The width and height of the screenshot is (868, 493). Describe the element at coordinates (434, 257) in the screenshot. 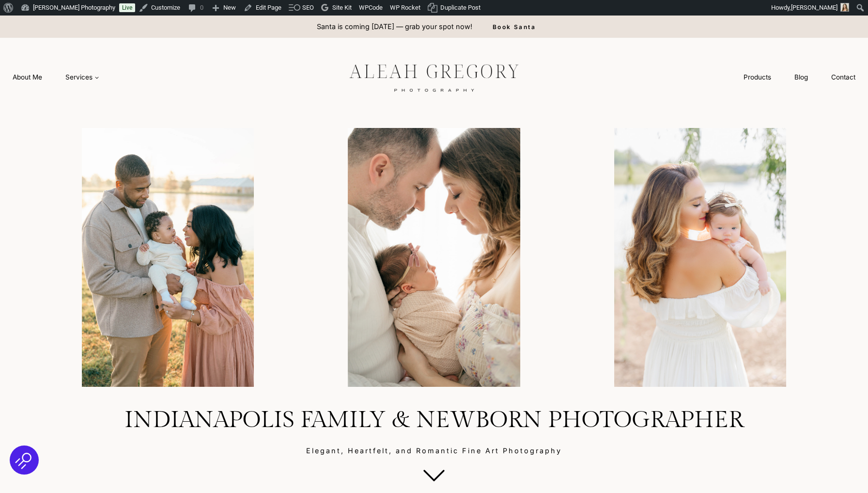

I see `div: 2 of 4` at that location.